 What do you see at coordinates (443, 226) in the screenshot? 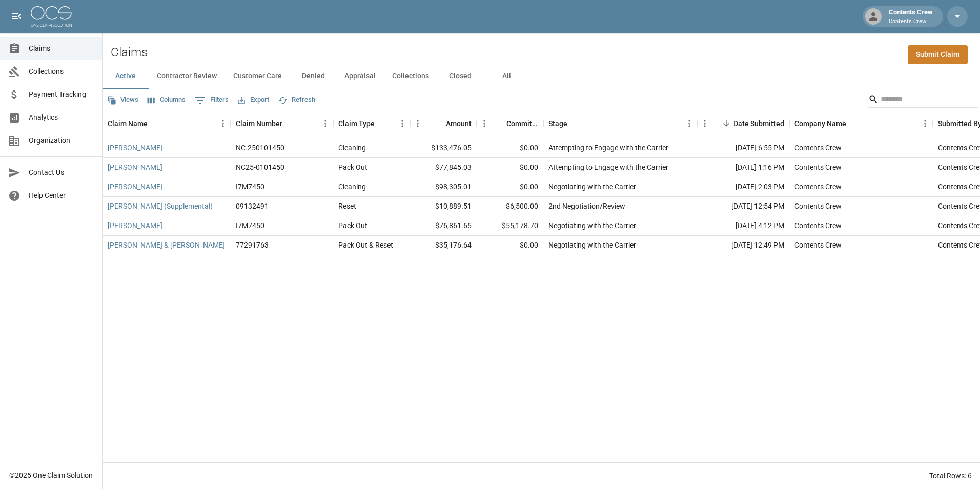
I see `div: $76,861.65` at bounding box center [443, 226].